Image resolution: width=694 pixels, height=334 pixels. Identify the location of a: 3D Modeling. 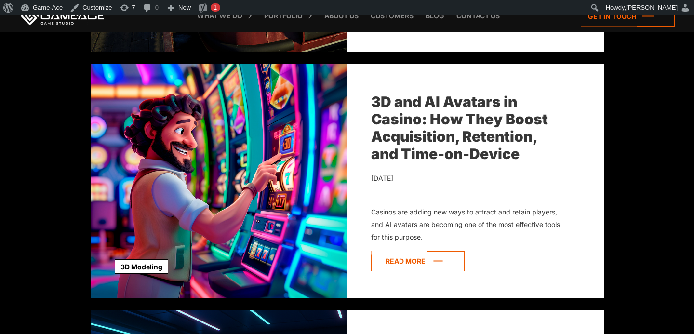
(141, 266).